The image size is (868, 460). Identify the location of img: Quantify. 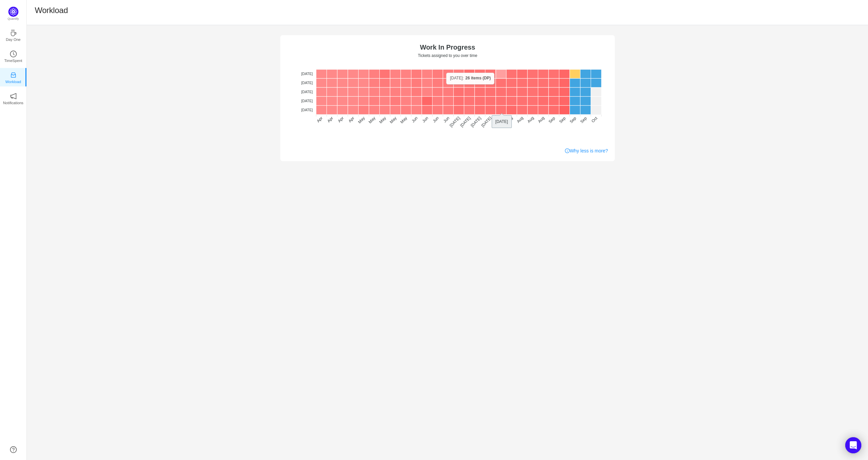
(13, 12).